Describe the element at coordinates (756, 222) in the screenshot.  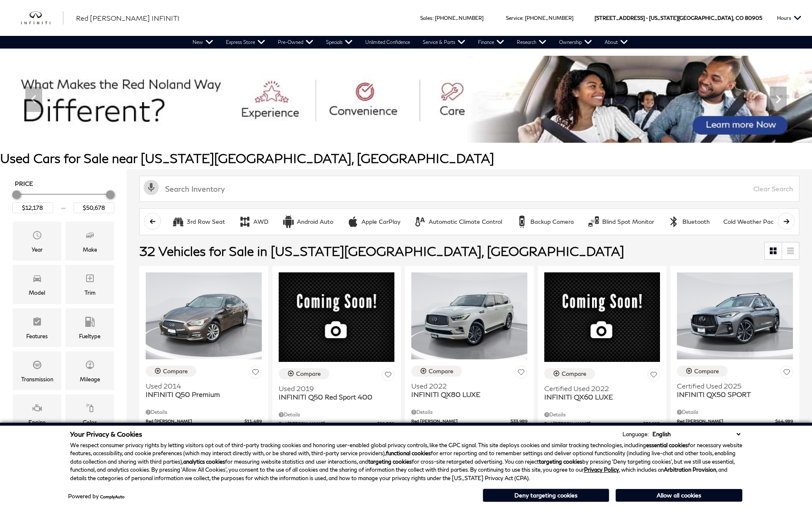
I see `div: Cold Weather Package` at that location.